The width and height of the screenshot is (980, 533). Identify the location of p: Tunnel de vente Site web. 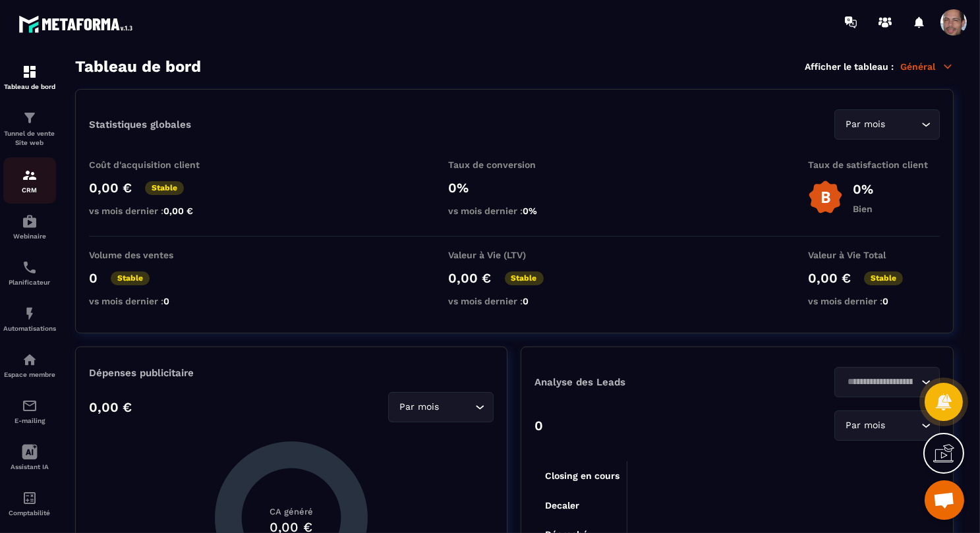
(30, 138).